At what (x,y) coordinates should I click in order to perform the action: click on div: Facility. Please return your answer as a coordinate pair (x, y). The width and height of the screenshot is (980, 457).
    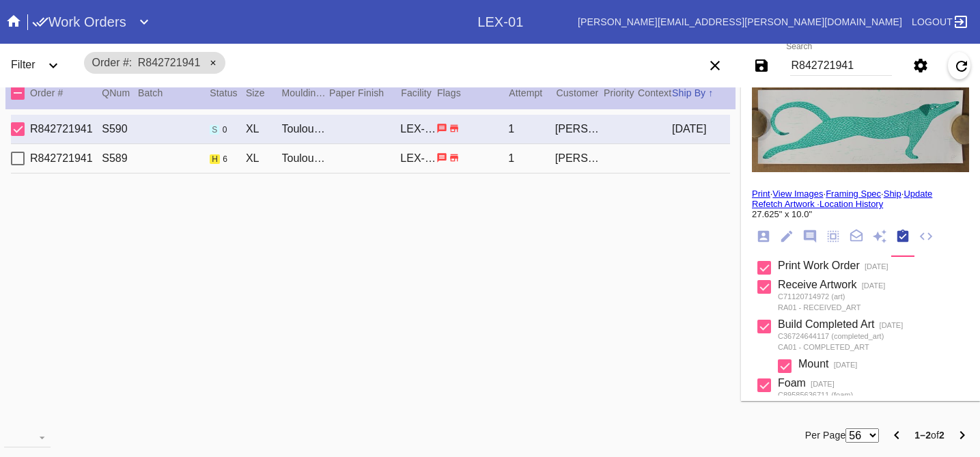
    Looking at the image, I should click on (418, 93).